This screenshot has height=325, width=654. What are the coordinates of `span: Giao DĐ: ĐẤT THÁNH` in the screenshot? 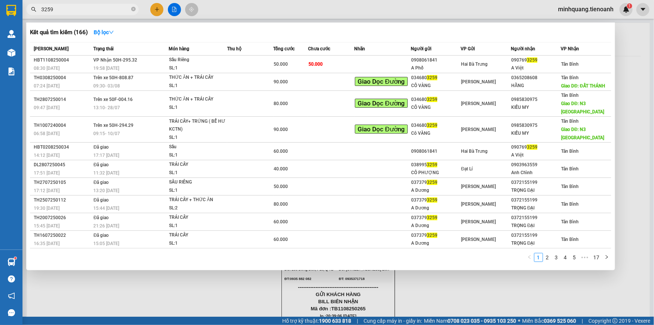 It's located at (583, 86).